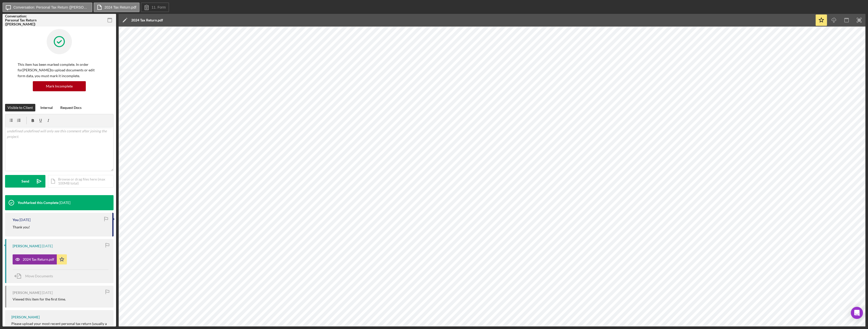  I want to click on time: 2025-10-06 20:25, so click(47, 293).